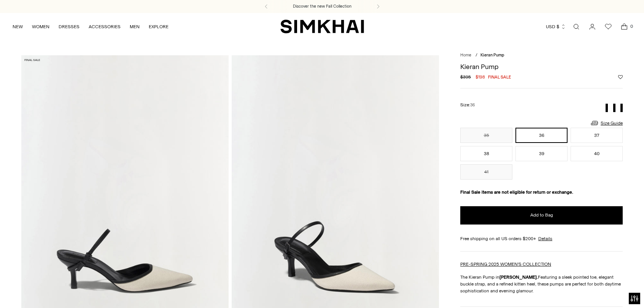  I want to click on s: $395, so click(466, 77).